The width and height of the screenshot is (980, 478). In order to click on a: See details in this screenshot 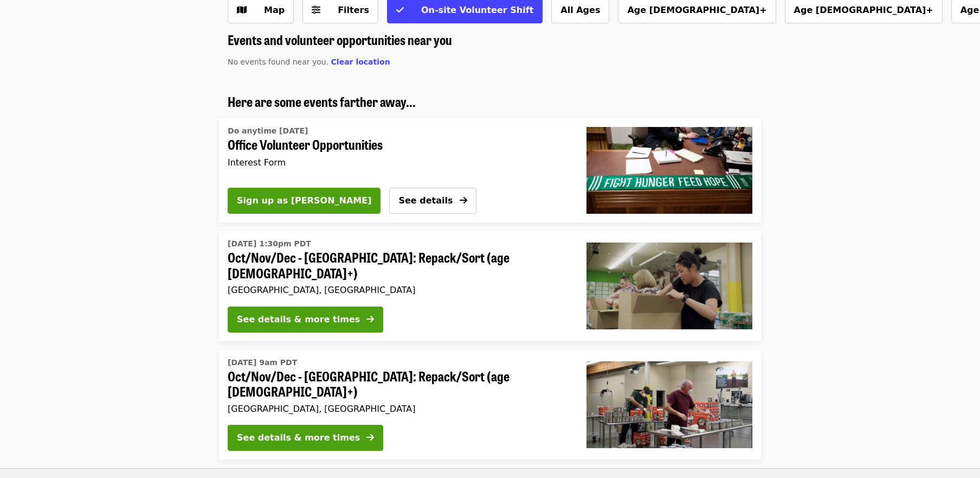, I will do `click(433, 200)`.